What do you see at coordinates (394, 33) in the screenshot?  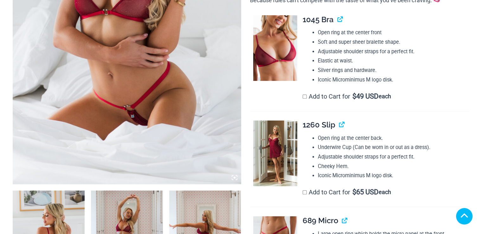 I see `li: Open ring at the center front` at bounding box center [394, 33].